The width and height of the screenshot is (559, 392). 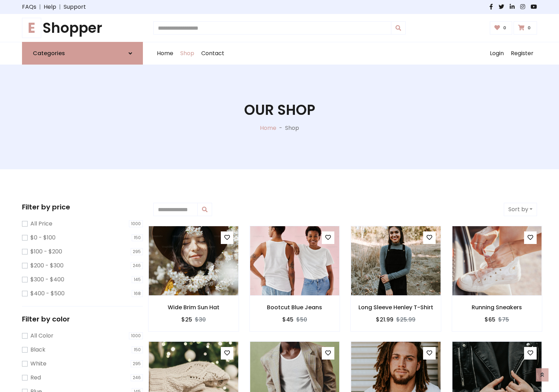 I want to click on h5: Filter by price, so click(x=82, y=207).